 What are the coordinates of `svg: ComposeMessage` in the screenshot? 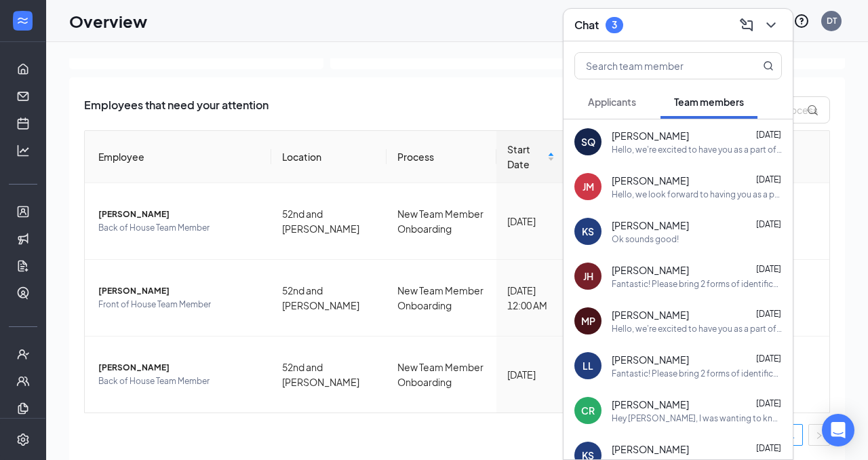 It's located at (747, 26).